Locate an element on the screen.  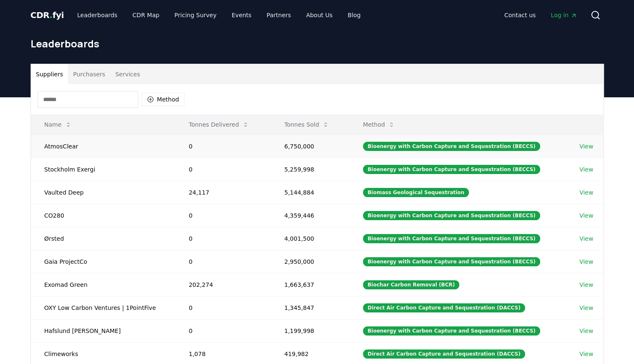
td: CO280 is located at coordinates (103, 215).